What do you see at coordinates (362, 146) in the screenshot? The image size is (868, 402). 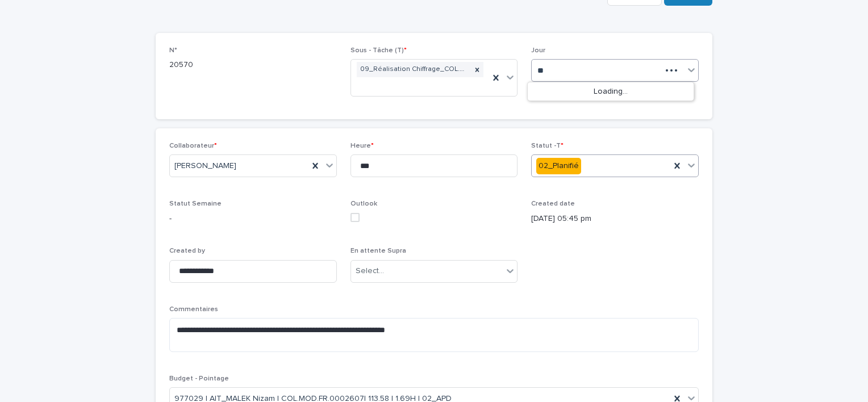 I see `span: Heure` at bounding box center [362, 146].